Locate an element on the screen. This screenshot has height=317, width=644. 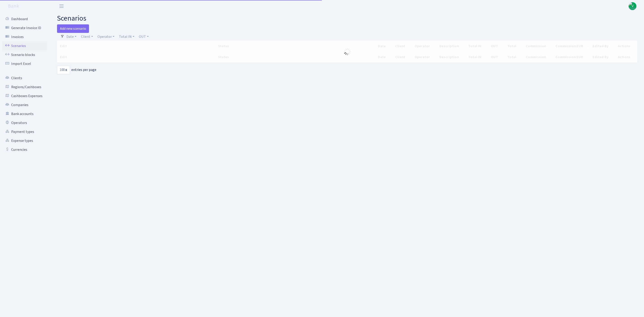
img: Vivio is located at coordinates (633, 6).